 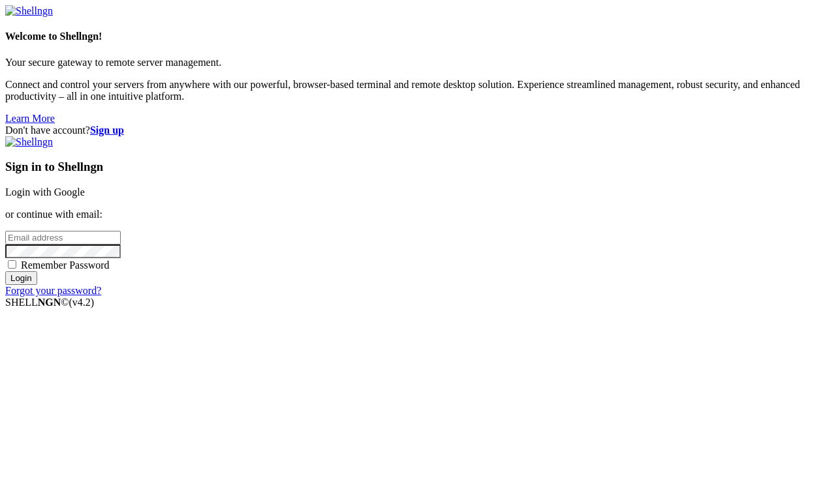 I want to click on p: Your secure gateway to remote server management., so click(x=412, y=63).